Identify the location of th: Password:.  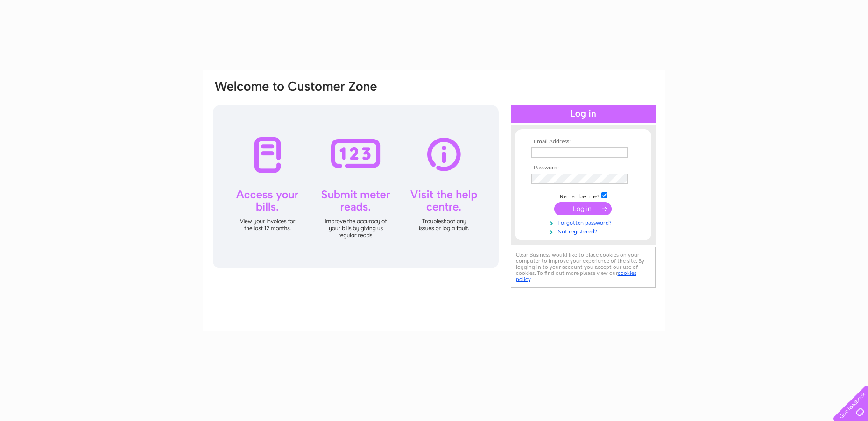
(583, 168).